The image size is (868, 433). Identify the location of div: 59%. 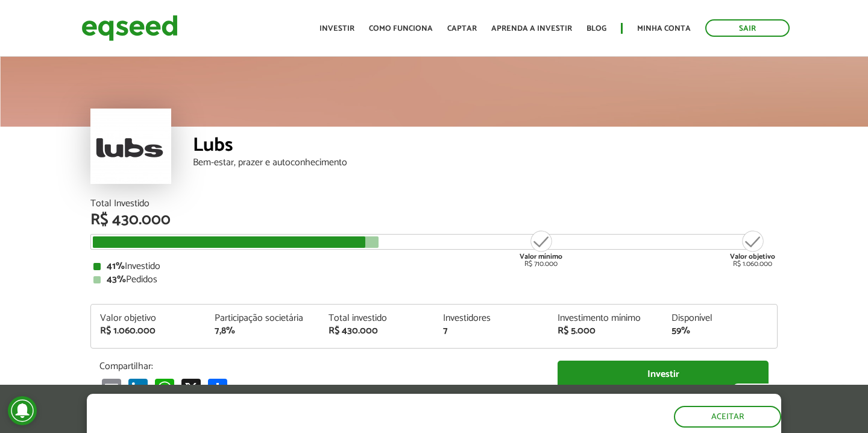
(720, 331).